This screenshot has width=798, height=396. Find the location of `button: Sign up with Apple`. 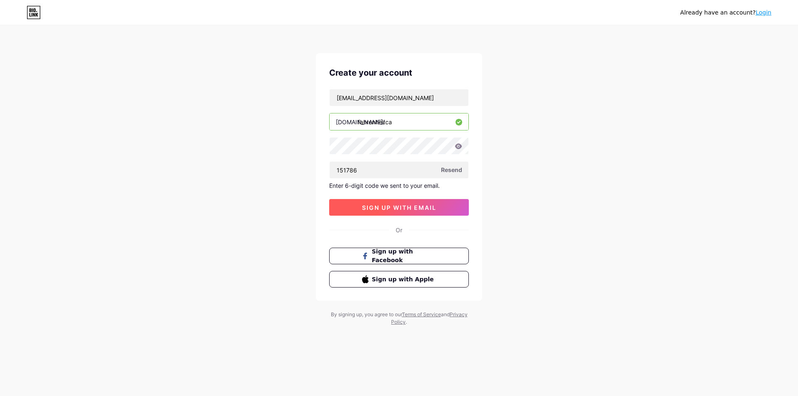

button: Sign up with Apple is located at coordinates (399, 279).